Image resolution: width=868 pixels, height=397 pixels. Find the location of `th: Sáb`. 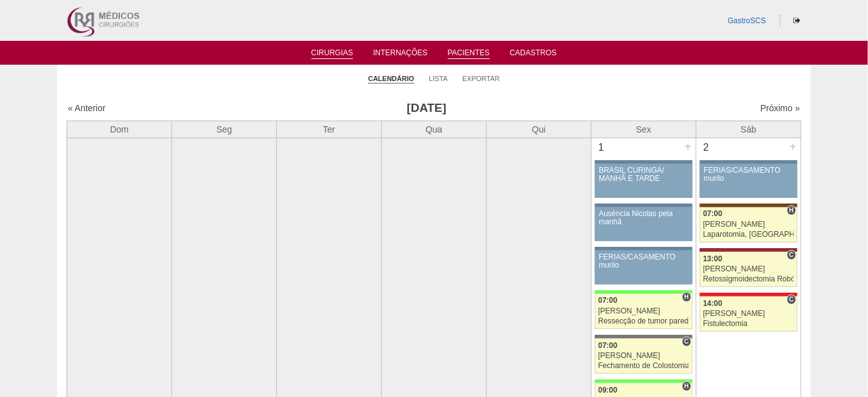

th: Sáb is located at coordinates (749, 129).